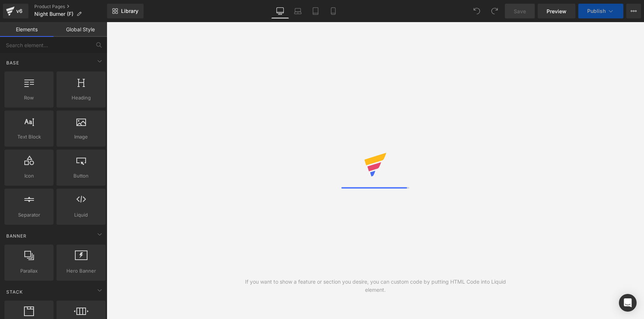 This screenshot has height=319, width=644. I want to click on a: v6, so click(15, 11).